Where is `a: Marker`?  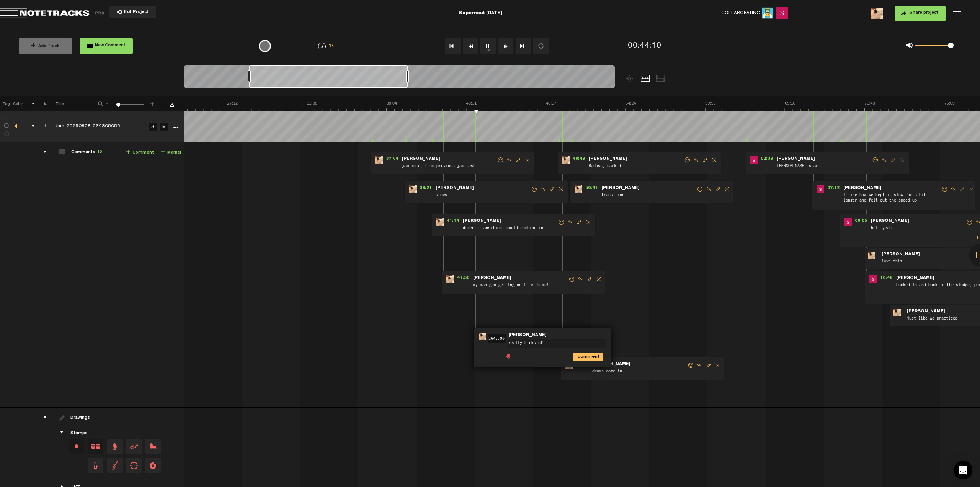 a: Marker is located at coordinates (171, 153).